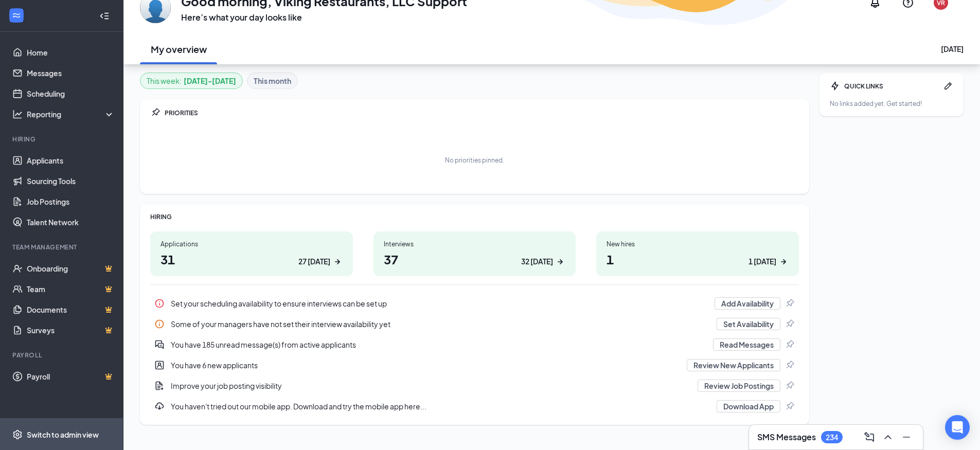 This screenshot has height=450, width=980. What do you see at coordinates (475, 259) in the screenshot?
I see `h1: 37` at bounding box center [475, 259].